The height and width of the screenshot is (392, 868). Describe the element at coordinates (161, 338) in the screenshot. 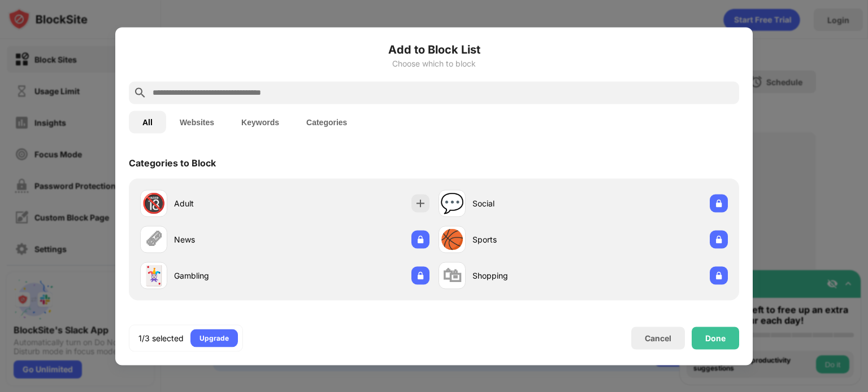

I see `div: 1/3 selected` at that location.